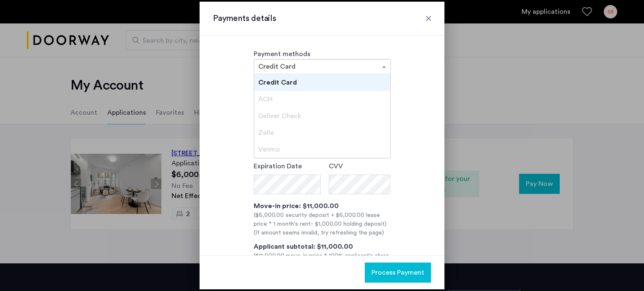 The height and width of the screenshot is (291, 644). I want to click on div: ($6,000.00 security deposit + $6,000.00 lease price * 1 month's rent ), so click(322, 220).